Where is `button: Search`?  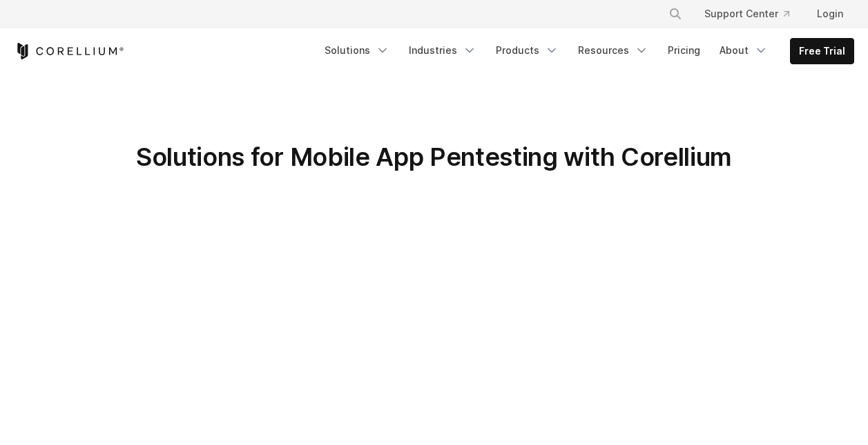 button: Search is located at coordinates (675, 14).